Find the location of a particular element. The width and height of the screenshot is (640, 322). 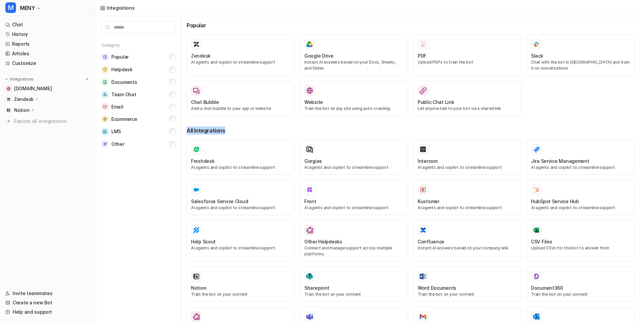

img: expand menu is located at coordinates (6, 79).